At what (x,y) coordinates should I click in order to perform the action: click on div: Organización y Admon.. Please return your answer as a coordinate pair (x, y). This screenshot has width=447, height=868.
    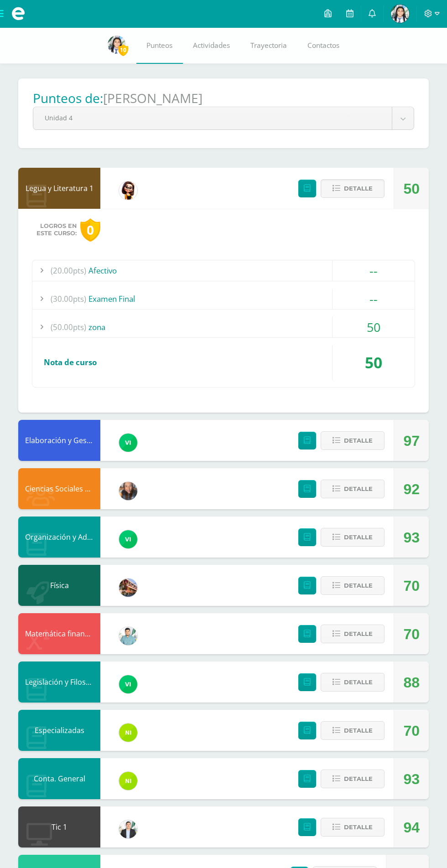
    Looking at the image, I should click on (59, 537).